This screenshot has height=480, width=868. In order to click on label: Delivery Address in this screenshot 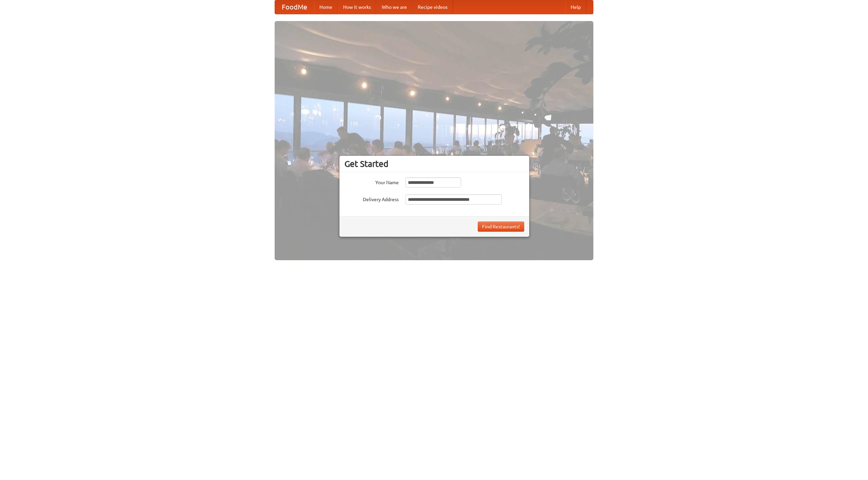, I will do `click(372, 198)`.